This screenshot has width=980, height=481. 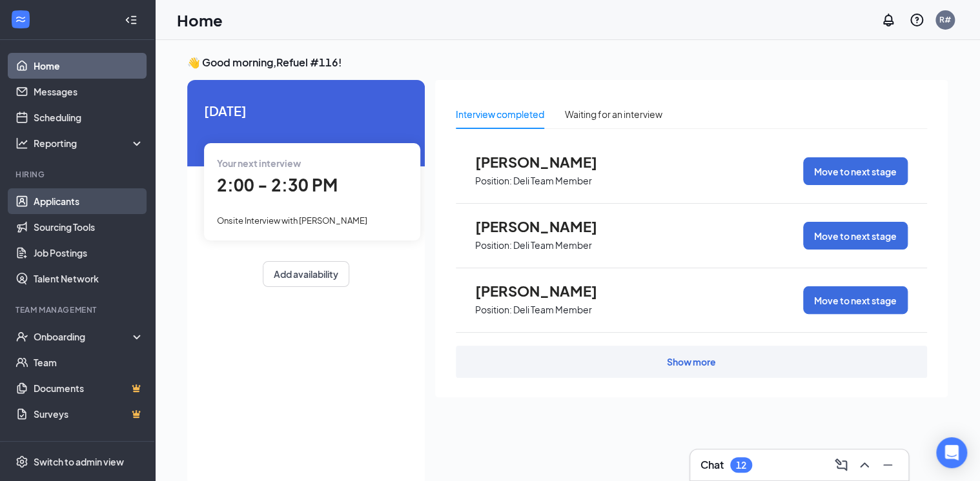 What do you see at coordinates (499, 114) in the screenshot?
I see `div: Interview completed` at bounding box center [499, 114].